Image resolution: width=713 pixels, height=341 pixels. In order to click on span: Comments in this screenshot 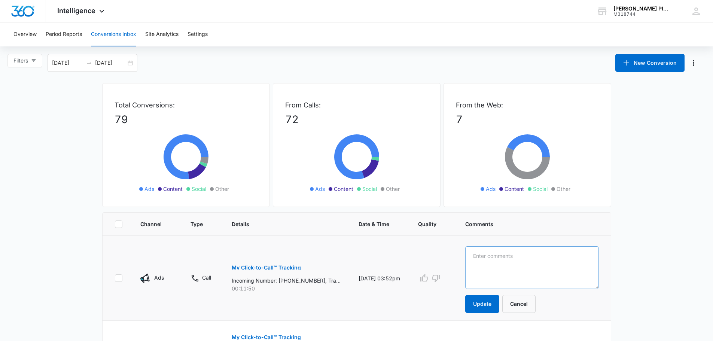, I will do `click(526, 224)`.